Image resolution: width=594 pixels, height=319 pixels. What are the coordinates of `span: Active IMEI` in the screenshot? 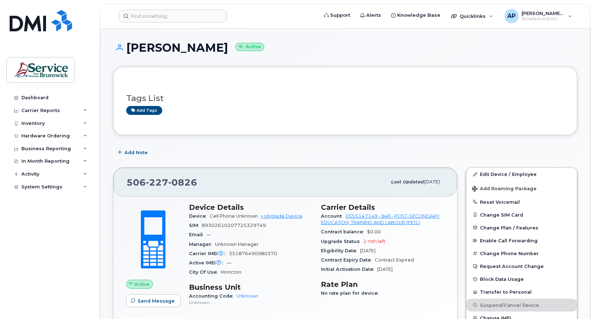 It's located at (208, 263).